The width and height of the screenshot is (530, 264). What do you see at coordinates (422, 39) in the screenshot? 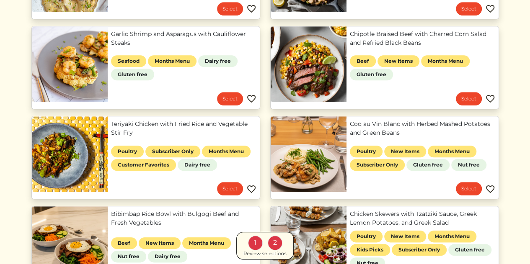
I see `a: Chipotle Braised Beef with Charred Corn Salad and Refried Black Beans` at bounding box center [422, 39].